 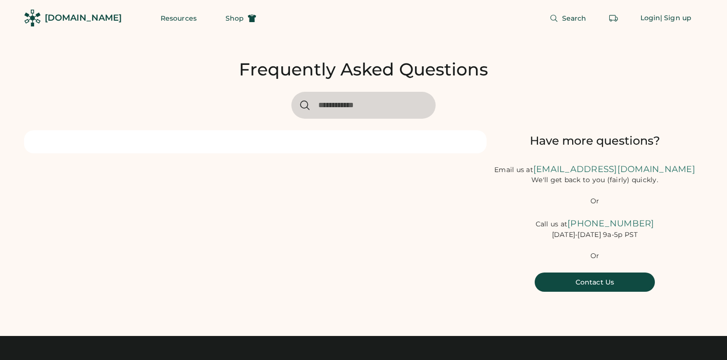 I want to click on span: Shop, so click(x=235, y=18).